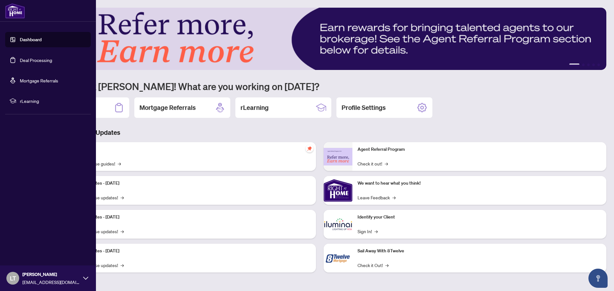  Describe the element at coordinates (338, 224) in the screenshot. I see `img: Identify your Client` at that location.